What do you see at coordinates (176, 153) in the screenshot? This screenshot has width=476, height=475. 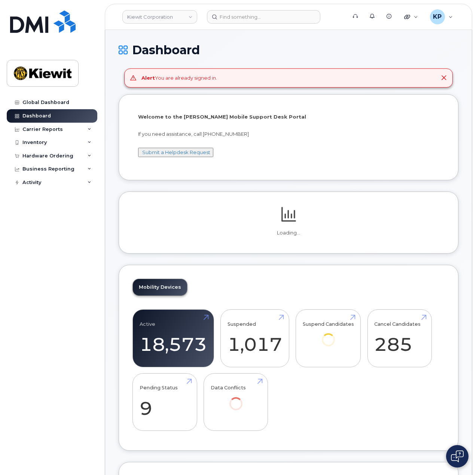 I see `a: Submit a Helpdesk Request` at bounding box center [176, 153].